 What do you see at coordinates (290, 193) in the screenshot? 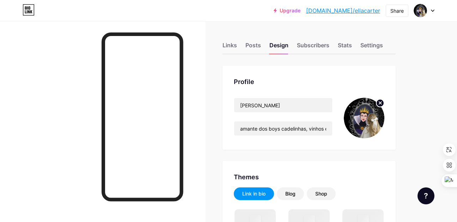
I see `div: Blog` at bounding box center [290, 193].